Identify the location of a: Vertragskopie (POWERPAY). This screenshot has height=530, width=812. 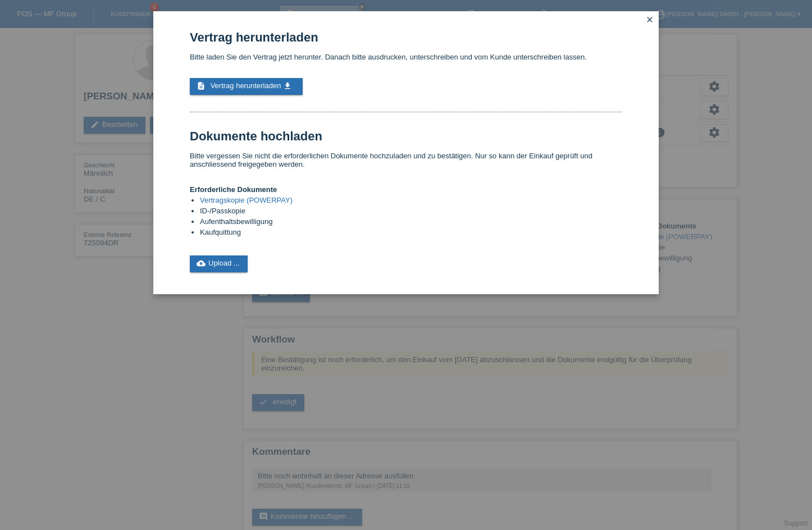
(246, 200).